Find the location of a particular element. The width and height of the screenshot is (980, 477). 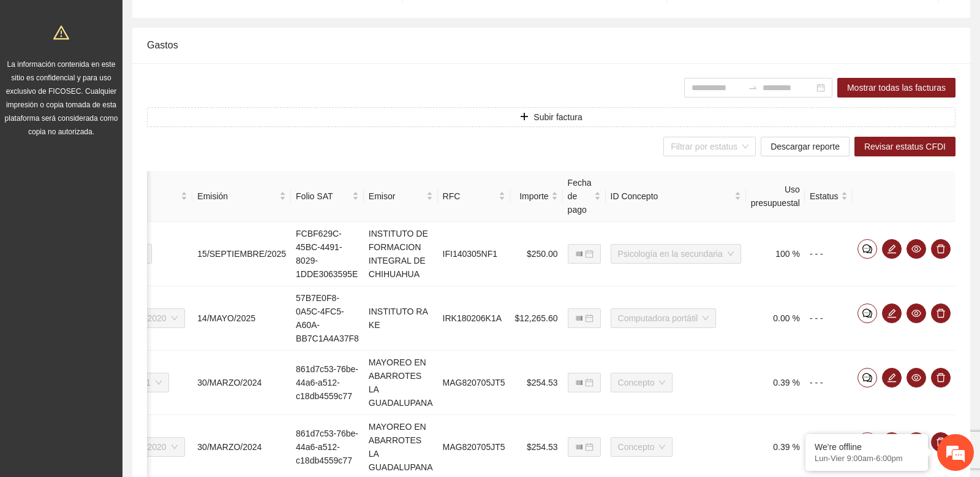

div: Dejar un mensaje is located at coordinates (135, 70).